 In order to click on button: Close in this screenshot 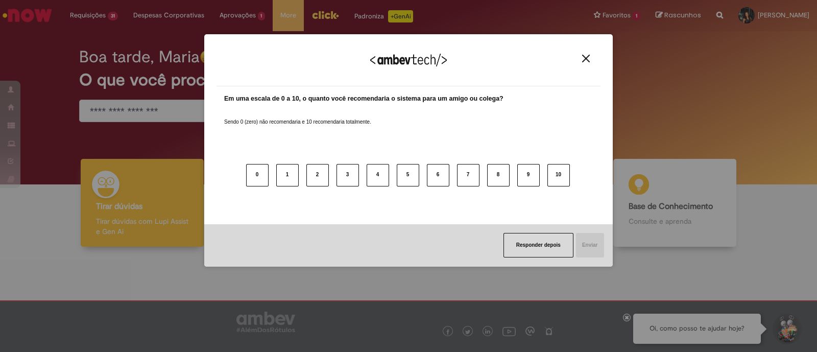, I will do `click(586, 58)`.